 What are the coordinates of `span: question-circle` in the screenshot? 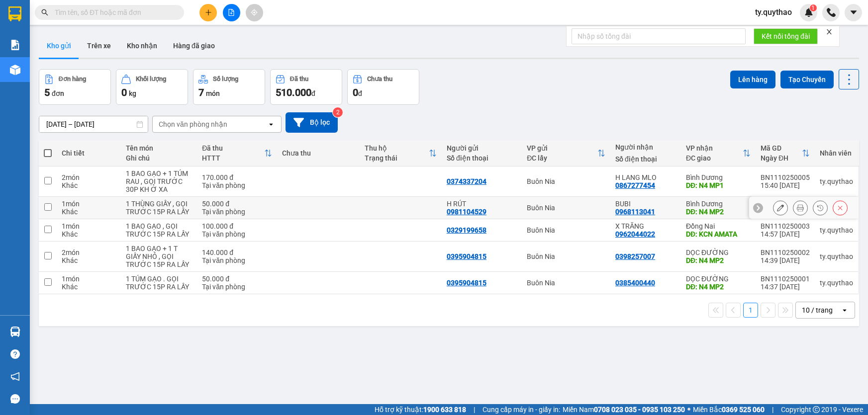 It's located at (15, 354).